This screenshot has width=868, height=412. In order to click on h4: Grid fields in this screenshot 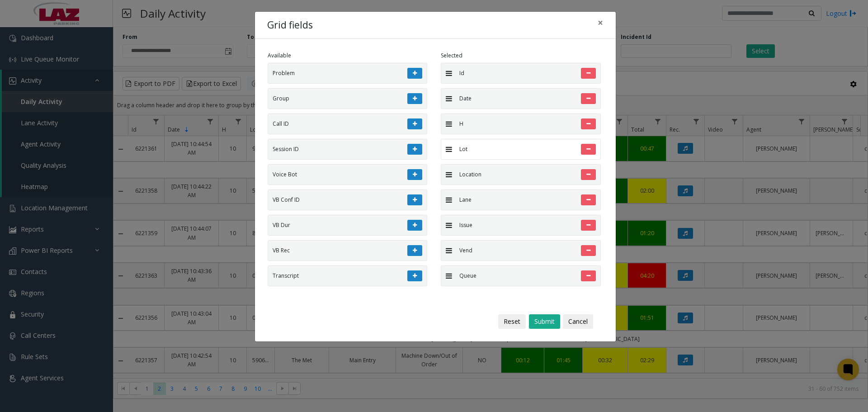, I will do `click(290, 25)`.